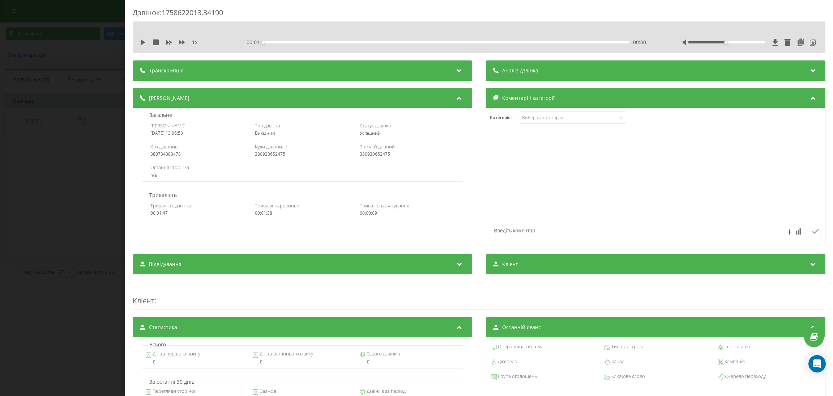 Image resolution: width=833 pixels, height=396 pixels. Describe the element at coordinates (734, 361) in the screenshot. I see `span: Кампанія` at that location.